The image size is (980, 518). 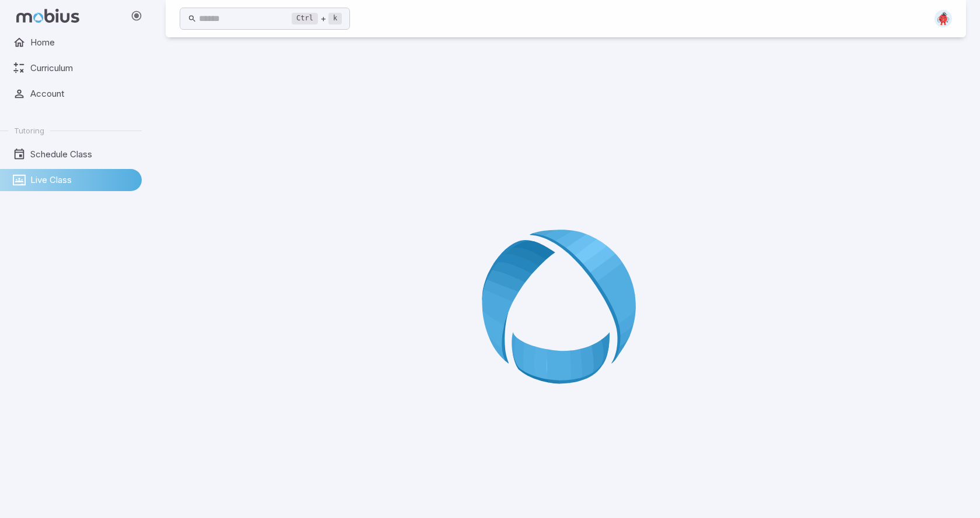 I want to click on kbd: Ctrl, so click(x=304, y=19).